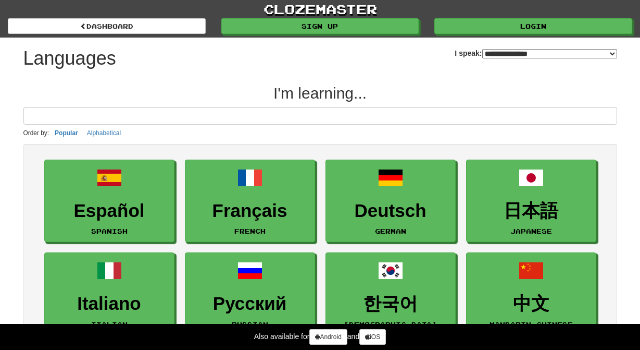 Image resolution: width=640 pixels, height=350 pixels. Describe the element at coordinates (109, 231) in the screenshot. I see `small: Spanish` at that location.